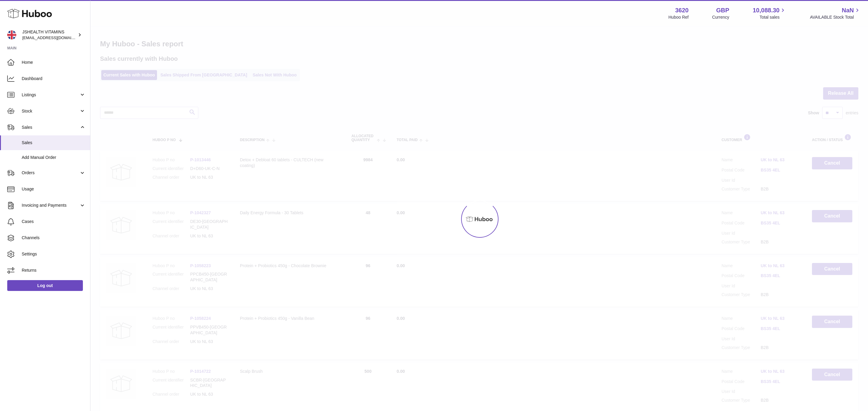 Image resolution: width=868 pixels, height=411 pixels. I want to click on div: JSHEALTH VITAMINS, so click(50, 35).